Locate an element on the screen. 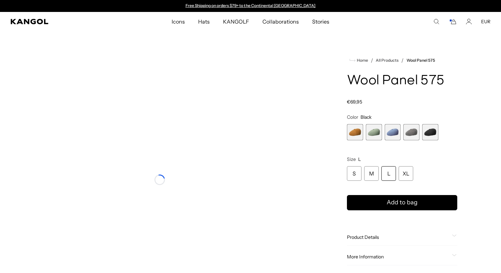 This screenshot has height=273, width=501. span: Product Details is located at coordinates (398, 237).